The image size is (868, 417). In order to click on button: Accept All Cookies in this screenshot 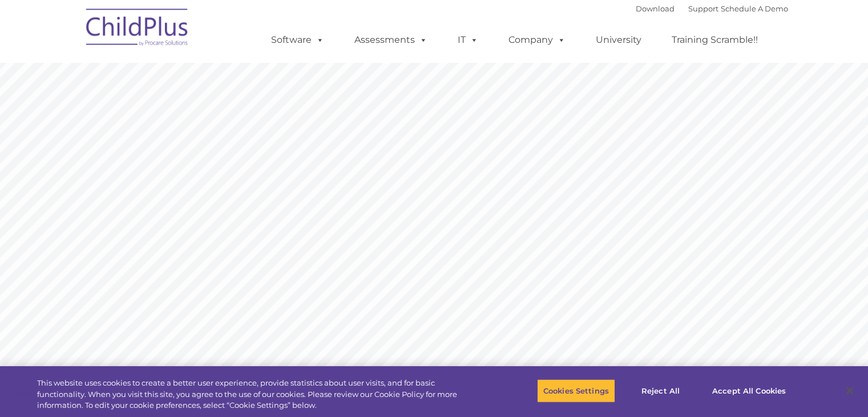, I will do `click(749, 390)`.